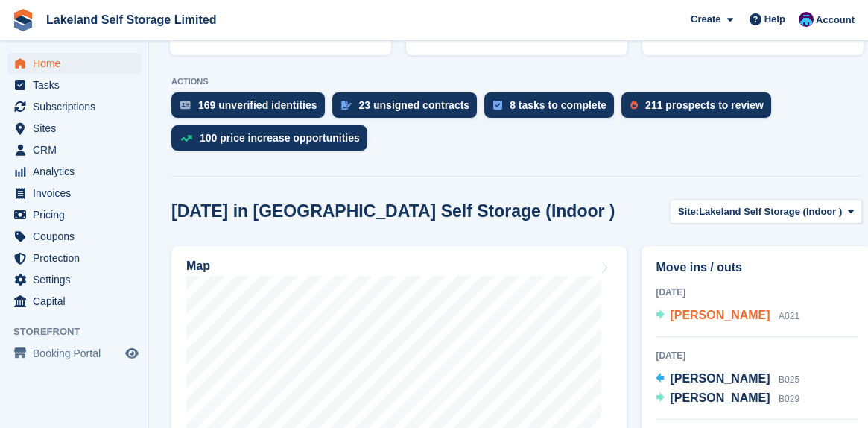  What do you see at coordinates (78, 107) in the screenshot?
I see `span: Subscriptions` at bounding box center [78, 107].